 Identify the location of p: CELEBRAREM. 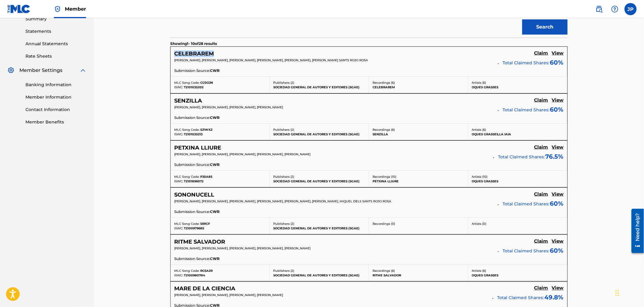
(419, 87).